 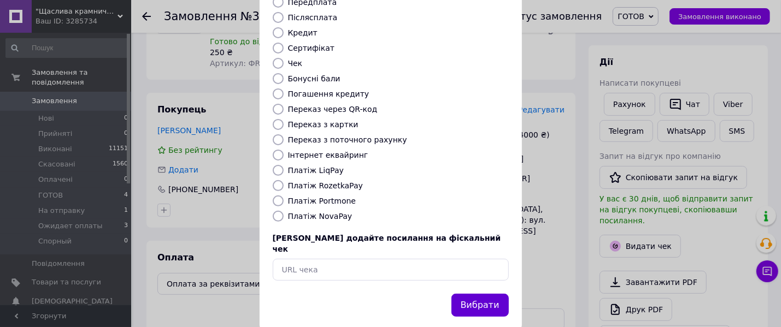 What do you see at coordinates (328, 155) in the screenshot?
I see `label: Інтернет еквайринг` at bounding box center [328, 155].